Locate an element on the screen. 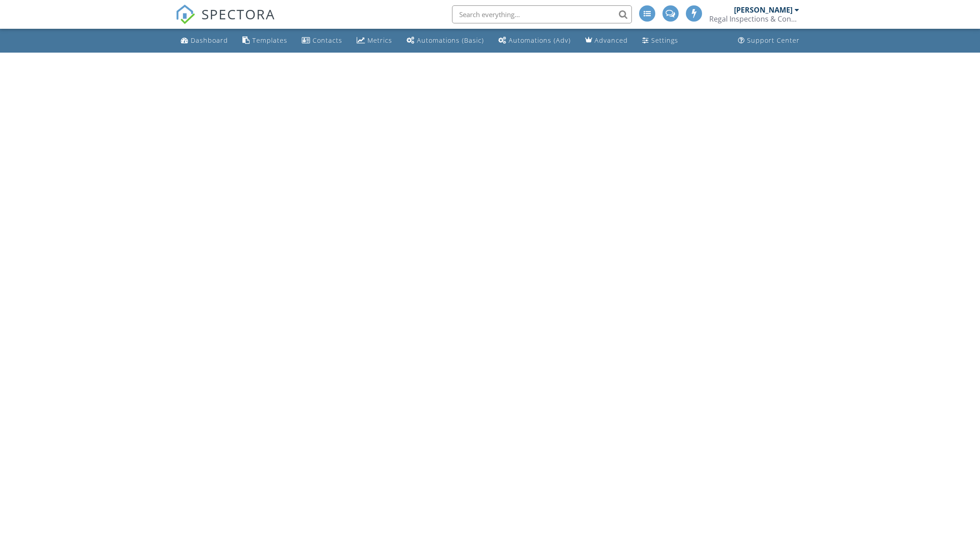 The image size is (980, 541). div: Contacts is located at coordinates (327, 40).